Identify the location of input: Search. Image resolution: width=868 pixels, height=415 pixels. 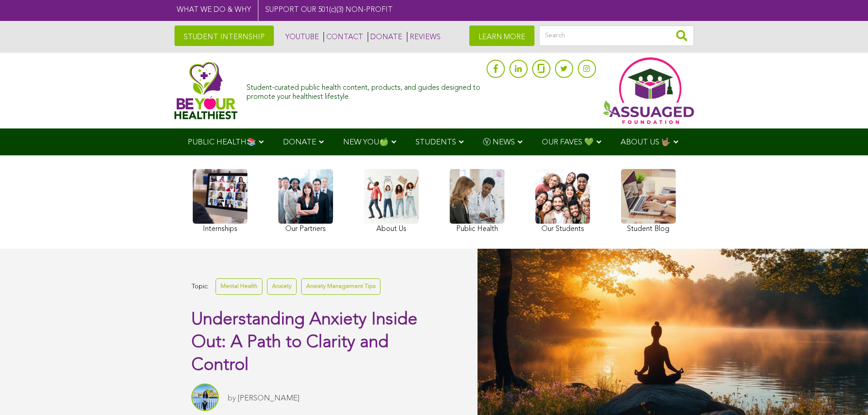
(617, 35).